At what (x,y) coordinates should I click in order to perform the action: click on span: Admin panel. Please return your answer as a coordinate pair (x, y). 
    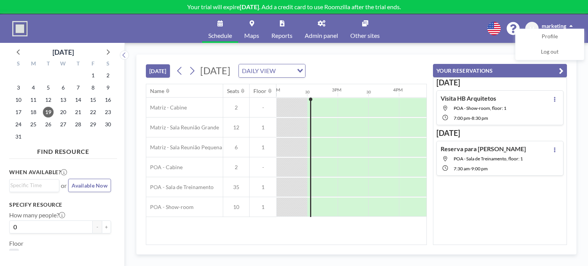
    Looking at the image, I should click on (321, 36).